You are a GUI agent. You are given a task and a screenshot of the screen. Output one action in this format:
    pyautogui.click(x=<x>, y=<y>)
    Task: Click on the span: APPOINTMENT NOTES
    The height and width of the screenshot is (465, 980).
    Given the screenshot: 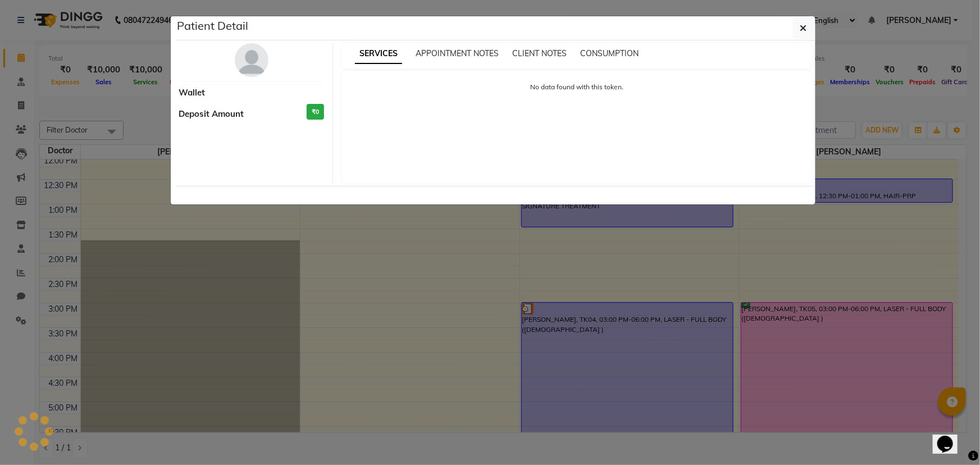 What is the action you would take?
    pyautogui.click(x=457, y=54)
    